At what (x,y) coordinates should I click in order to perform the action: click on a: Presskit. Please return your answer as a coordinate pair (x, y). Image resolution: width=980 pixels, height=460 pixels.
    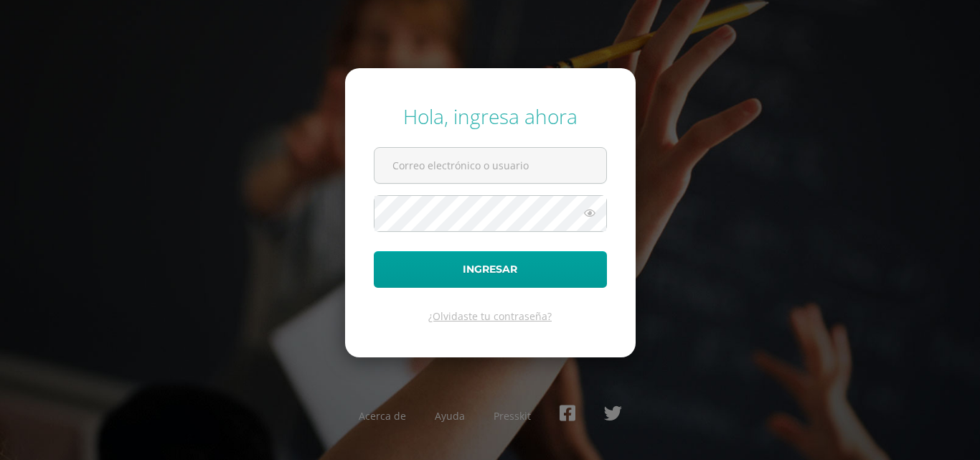
    Looking at the image, I should click on (512, 416).